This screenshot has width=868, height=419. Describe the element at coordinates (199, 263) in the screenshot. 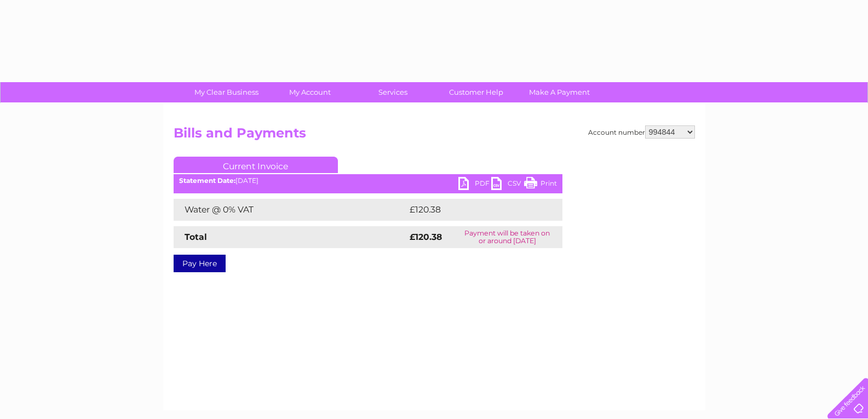

I see `a: Pay Here` at that location.